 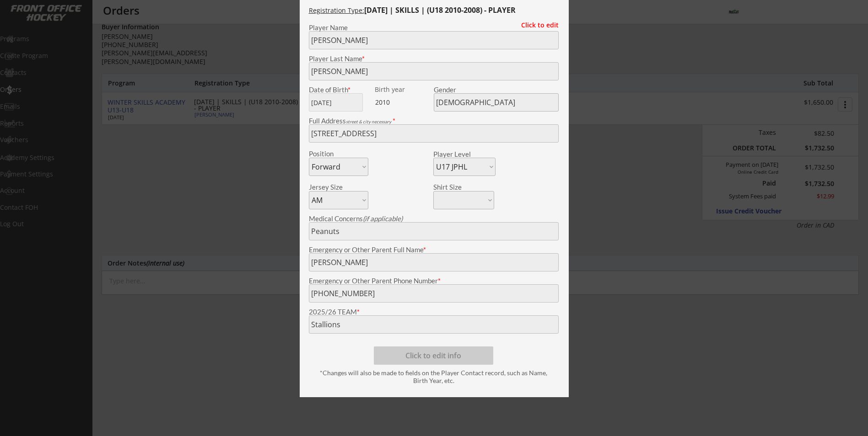 I want to click on em: (if applicable), so click(x=383, y=219).